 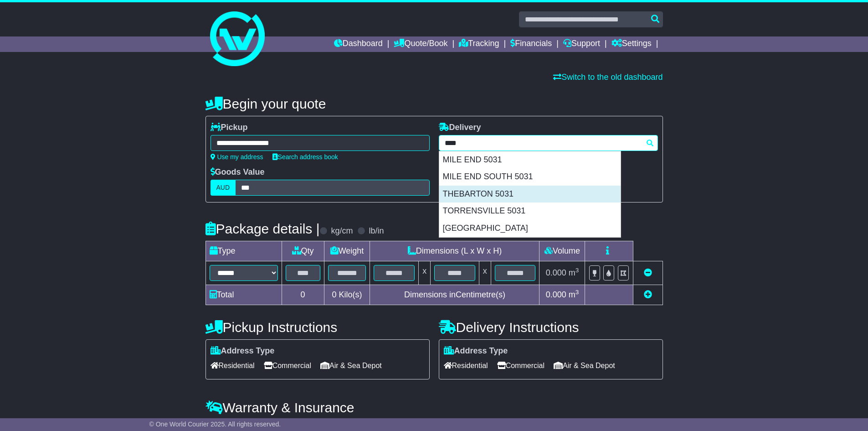 I want to click on a: Financials, so click(x=531, y=44).